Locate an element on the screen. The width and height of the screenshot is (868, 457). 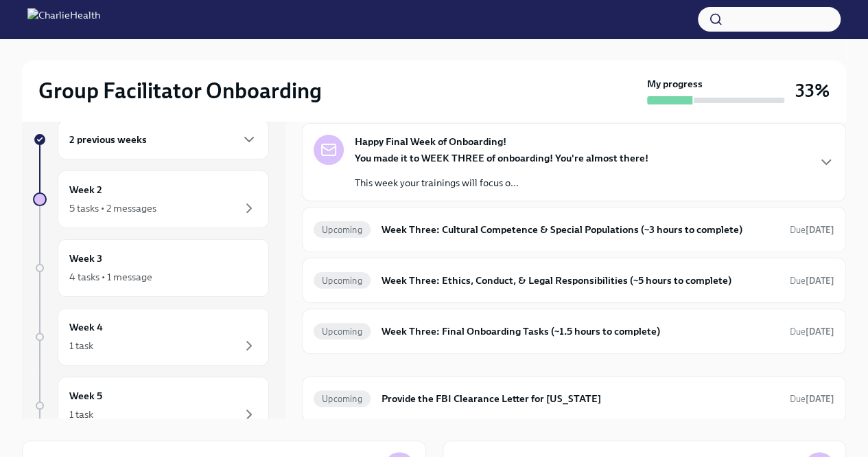
p: This week your trainings will focus o... is located at coordinates (501, 183).